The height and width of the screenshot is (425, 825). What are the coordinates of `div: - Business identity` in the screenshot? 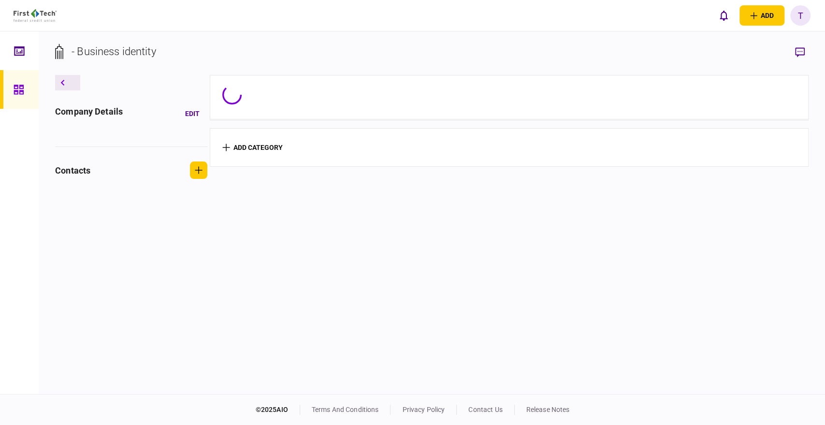 It's located at (114, 51).